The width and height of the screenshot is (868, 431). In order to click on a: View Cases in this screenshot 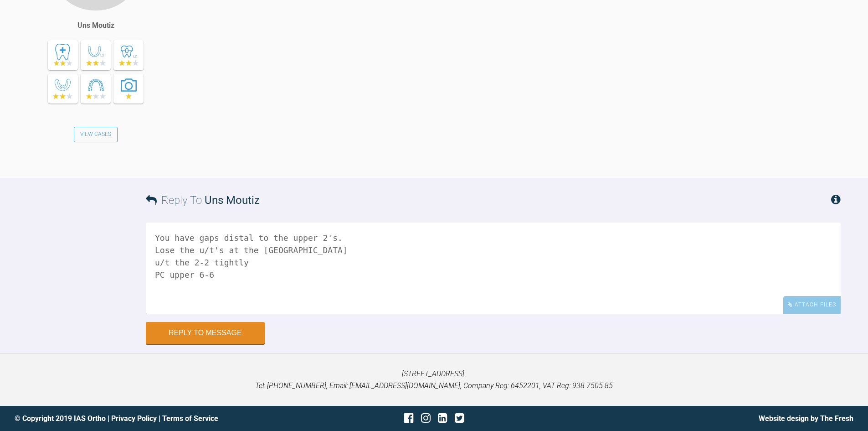, I will do `click(96, 134)`.